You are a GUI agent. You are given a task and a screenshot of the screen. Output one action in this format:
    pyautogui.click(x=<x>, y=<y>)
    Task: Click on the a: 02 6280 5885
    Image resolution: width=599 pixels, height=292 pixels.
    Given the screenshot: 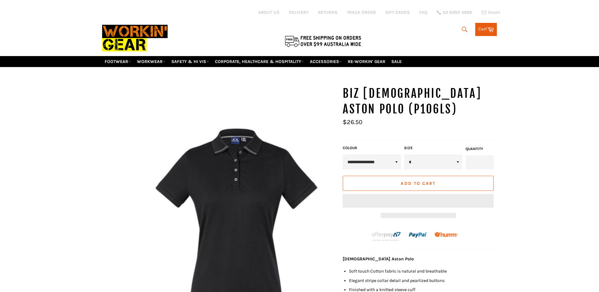 What is the action you would take?
    pyautogui.click(x=454, y=13)
    